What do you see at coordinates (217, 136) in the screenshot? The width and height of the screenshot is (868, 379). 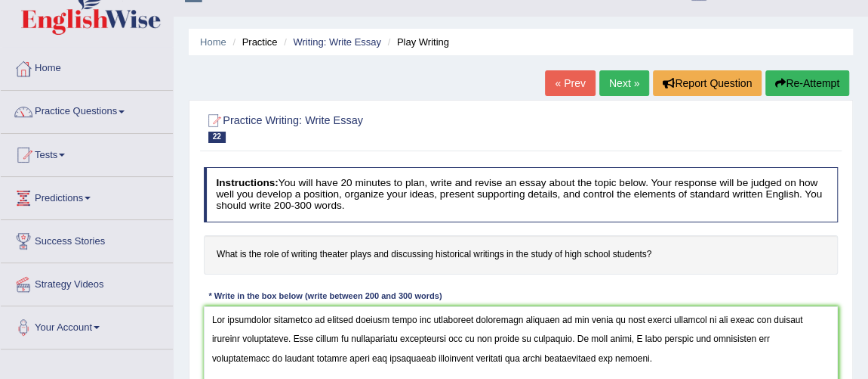 I see `span: 22` at bounding box center [217, 136].